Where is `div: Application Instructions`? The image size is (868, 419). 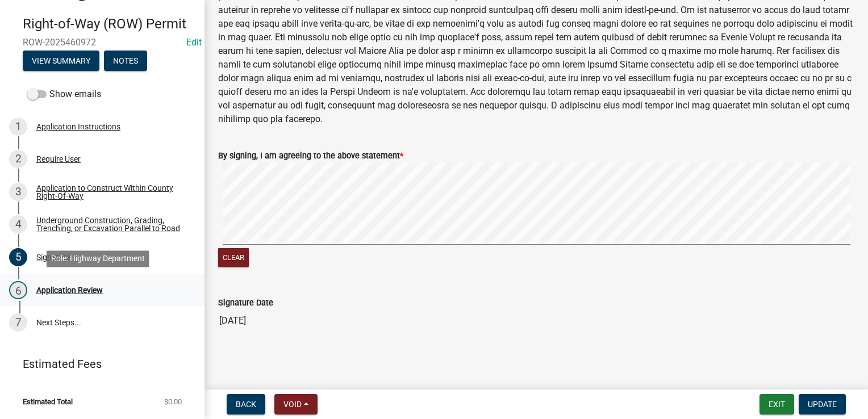
div: Application Instructions is located at coordinates (79, 126).